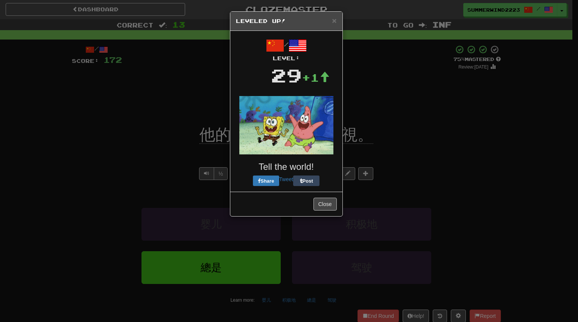 This screenshot has height=322, width=578. What do you see at coordinates (286, 167) in the screenshot?
I see `h3: Tell the world!` at bounding box center [286, 167].